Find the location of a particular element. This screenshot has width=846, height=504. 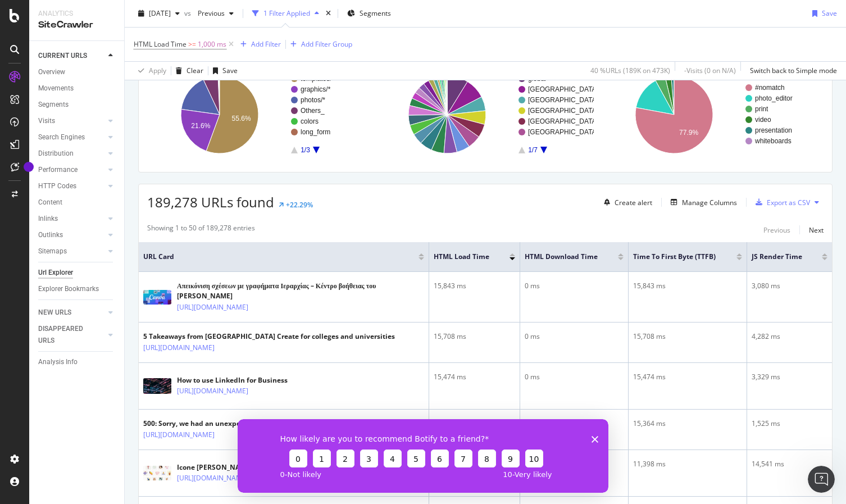

svg: A chart. is located at coordinates (711, 114).